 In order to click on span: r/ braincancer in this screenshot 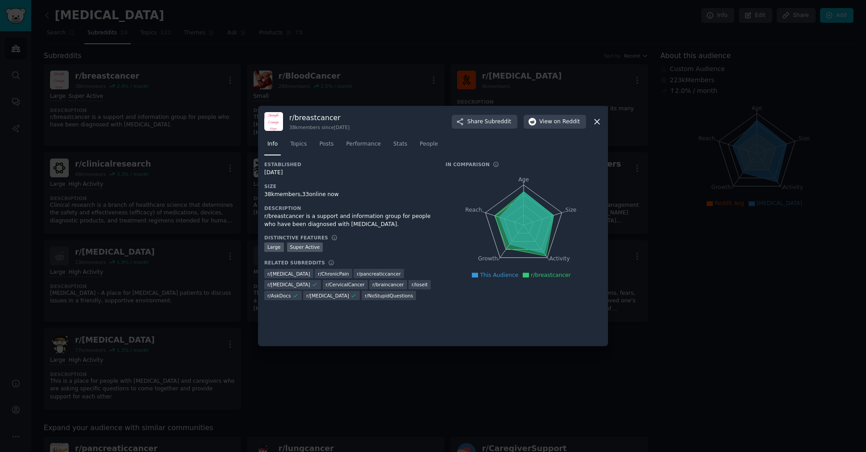, I will do `click(388, 284)`.